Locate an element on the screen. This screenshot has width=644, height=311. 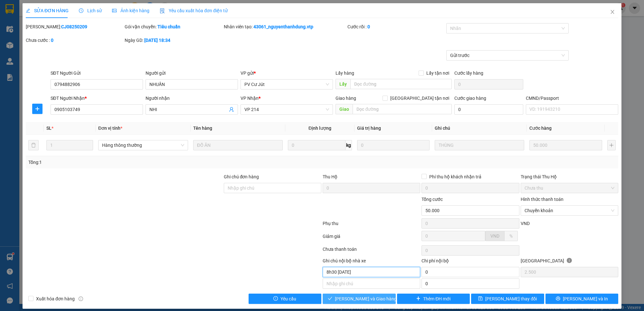
span: Ảnh kiện hàng is located at coordinates (131, 11).